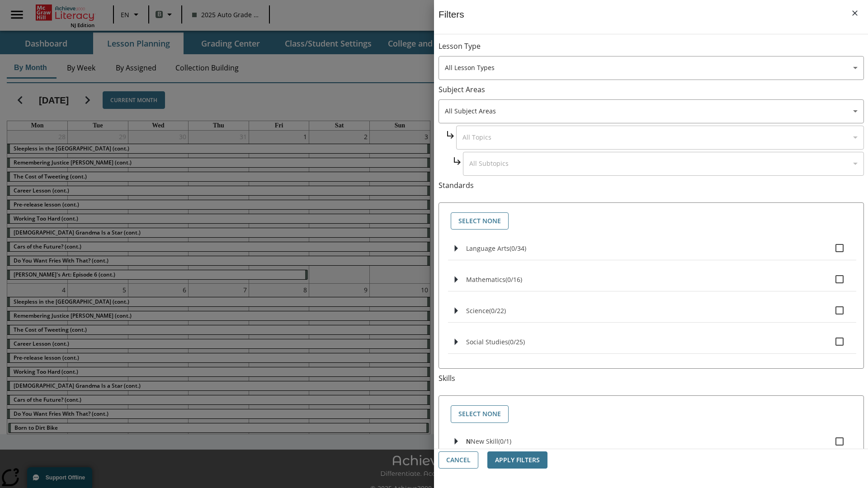 The image size is (868, 488). Describe the element at coordinates (458, 460) in the screenshot. I see `button: Cancel` at that location.